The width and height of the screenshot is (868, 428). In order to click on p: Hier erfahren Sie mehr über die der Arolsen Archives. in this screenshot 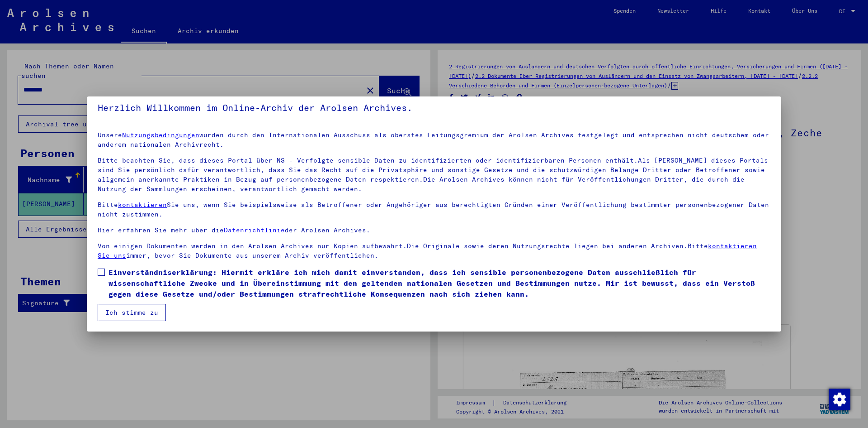, I will do `click(434, 230)`.